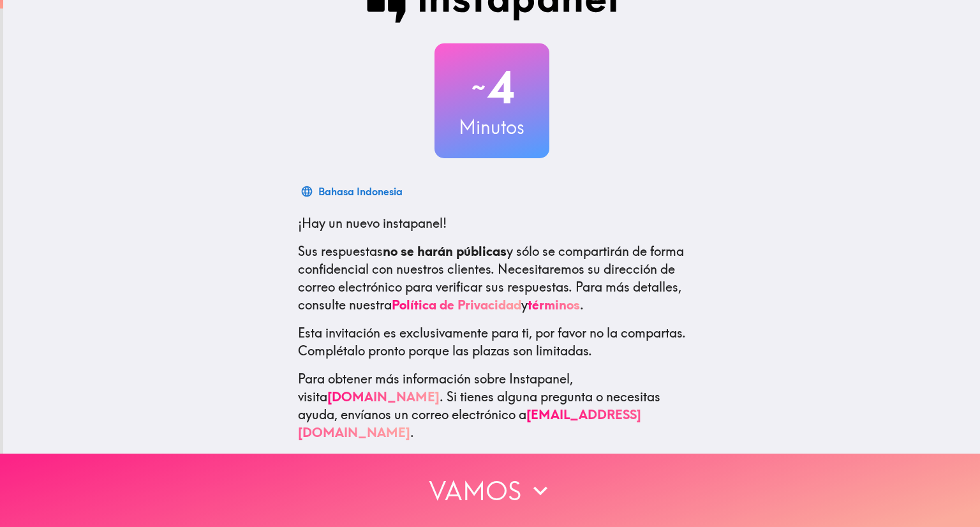  Describe the element at coordinates (554, 304) in the screenshot. I see `a: términos` at that location.